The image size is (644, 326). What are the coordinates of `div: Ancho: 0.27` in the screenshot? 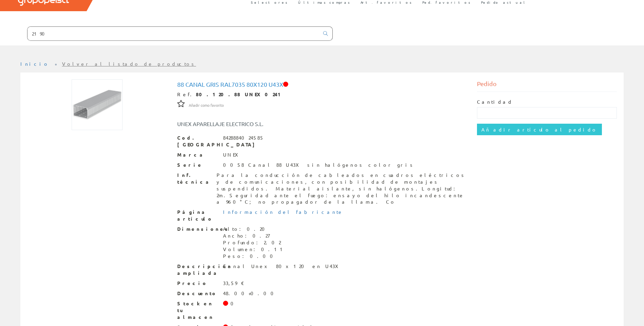 It's located at (254, 236).